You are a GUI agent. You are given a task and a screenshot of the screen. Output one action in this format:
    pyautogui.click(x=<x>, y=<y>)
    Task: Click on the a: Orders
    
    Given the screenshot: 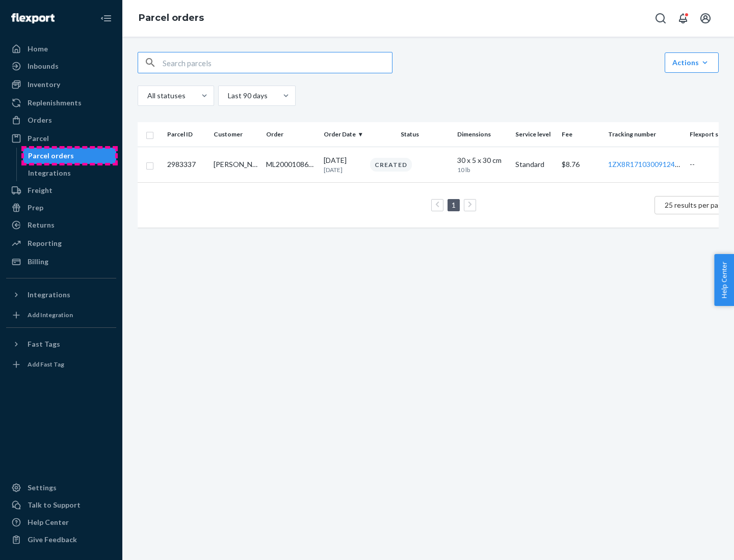 What is the action you would take?
    pyautogui.click(x=61, y=120)
    